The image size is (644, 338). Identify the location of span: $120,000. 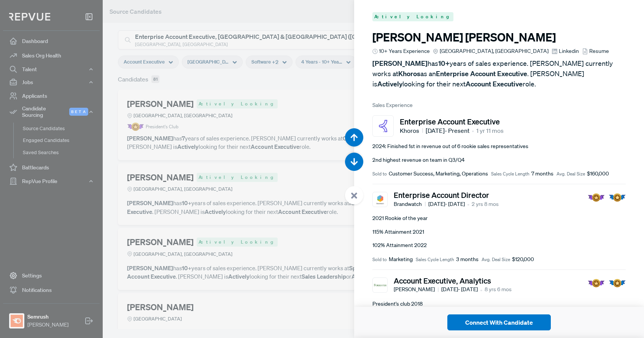
(523, 260).